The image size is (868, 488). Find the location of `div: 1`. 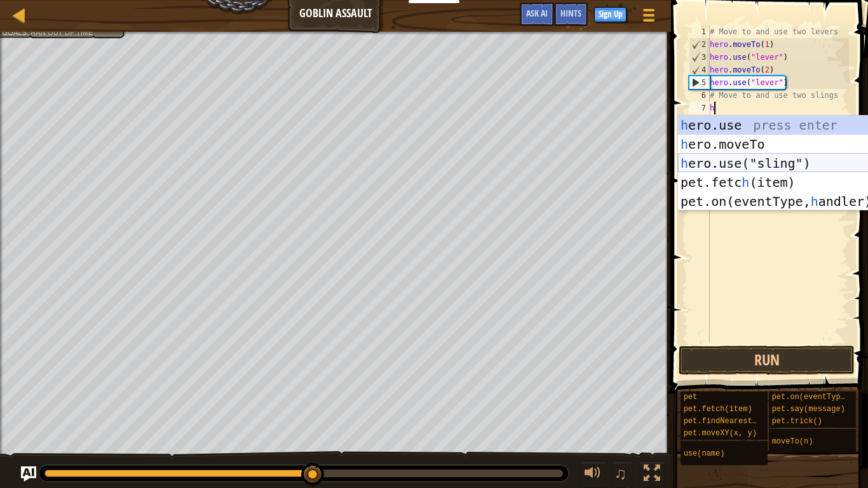

div: 1 is located at coordinates (699, 32).